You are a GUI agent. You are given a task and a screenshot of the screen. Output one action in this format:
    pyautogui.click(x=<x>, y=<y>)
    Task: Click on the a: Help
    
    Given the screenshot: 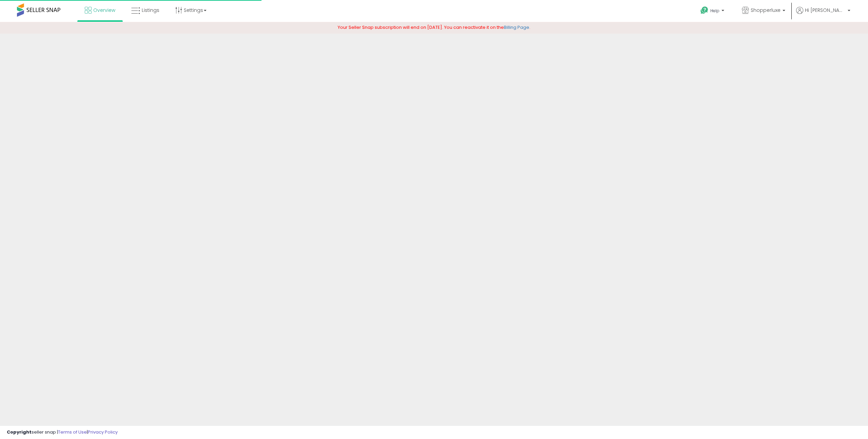 What is the action you would take?
    pyautogui.click(x=713, y=12)
    